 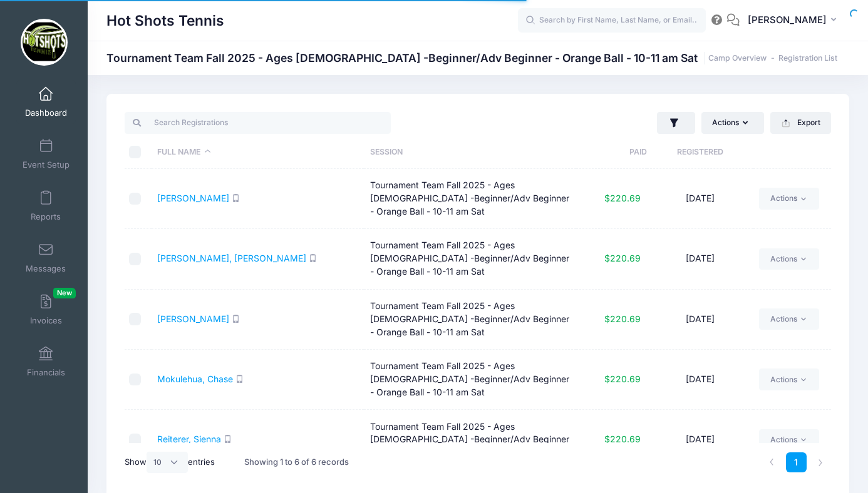 I want to click on a: Dashboard, so click(x=46, y=102).